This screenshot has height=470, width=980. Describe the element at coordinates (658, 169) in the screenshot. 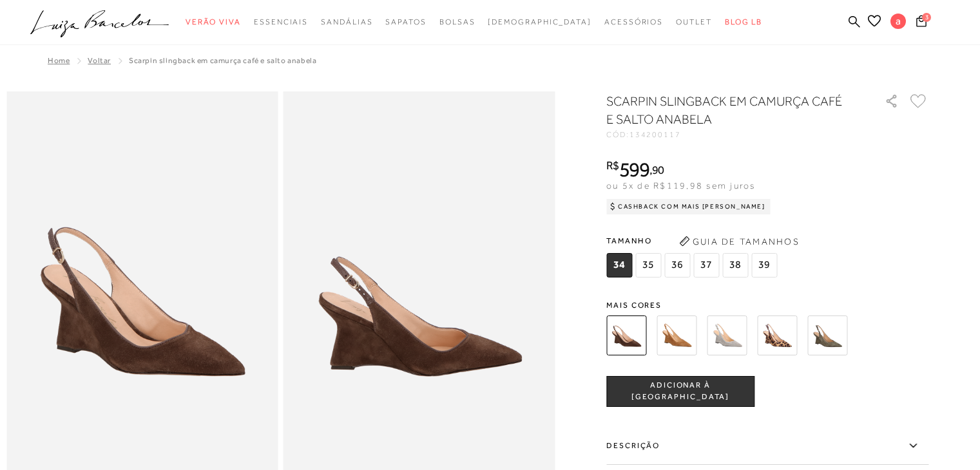

I see `span: 90` at that location.